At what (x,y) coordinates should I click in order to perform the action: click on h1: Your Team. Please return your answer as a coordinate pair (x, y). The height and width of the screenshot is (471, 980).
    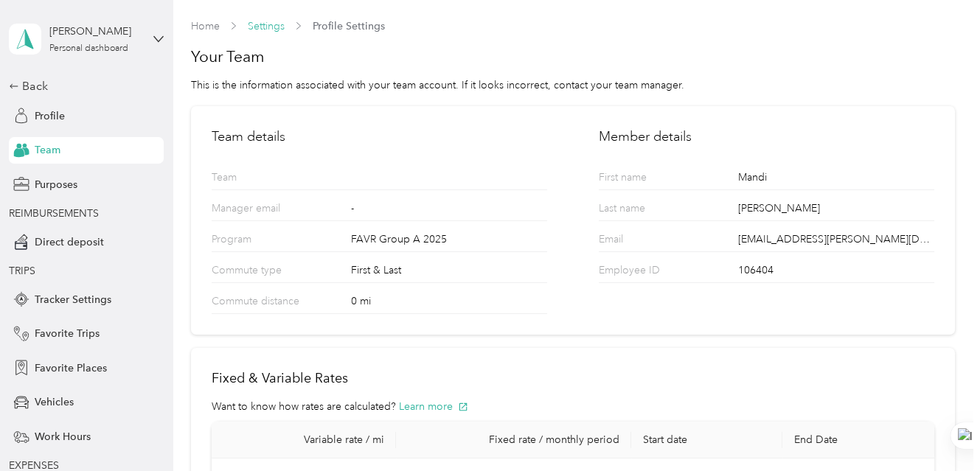
    Looking at the image, I should click on (573, 57).